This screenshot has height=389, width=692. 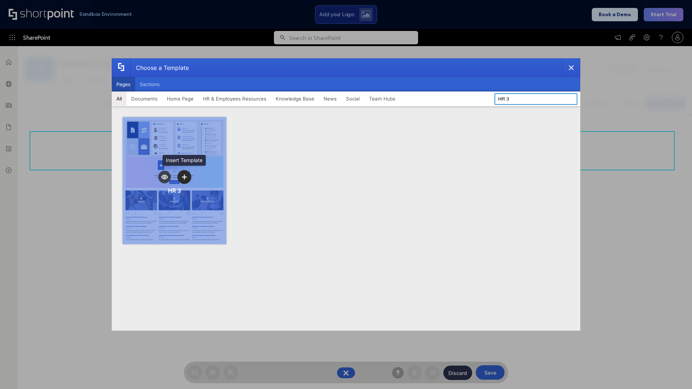 I want to click on button: Social, so click(x=353, y=99).